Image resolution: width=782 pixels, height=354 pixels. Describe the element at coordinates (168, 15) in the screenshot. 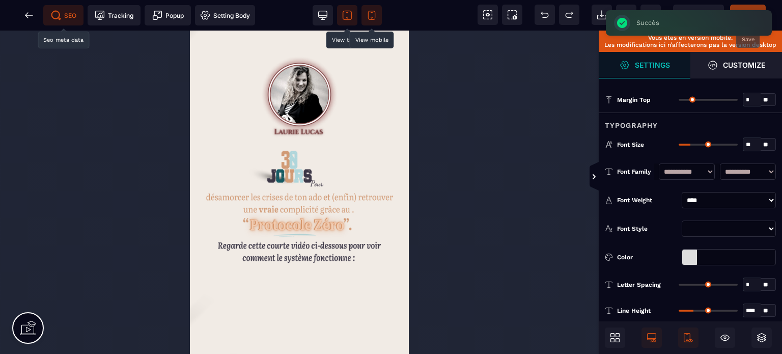

I see `span: Popup` at that location.